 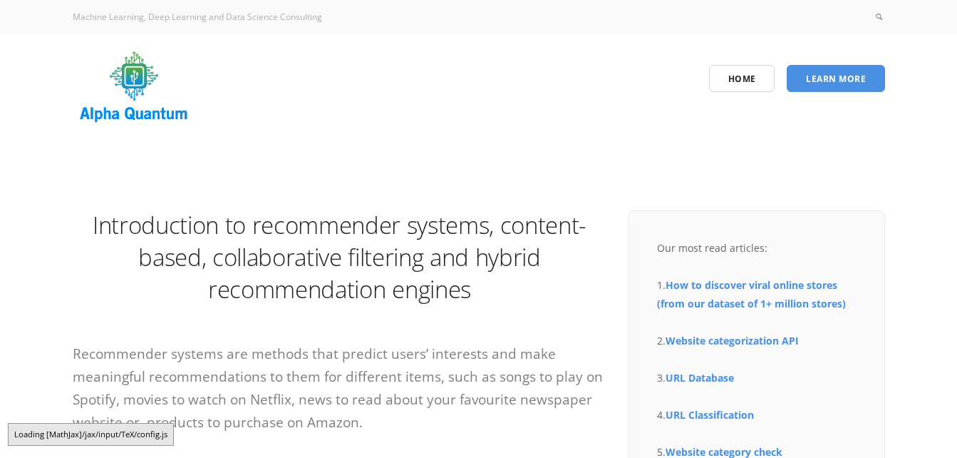 I want to click on div: Loading [MathJax]/jax/input/TeX/config.js, so click(x=91, y=434).